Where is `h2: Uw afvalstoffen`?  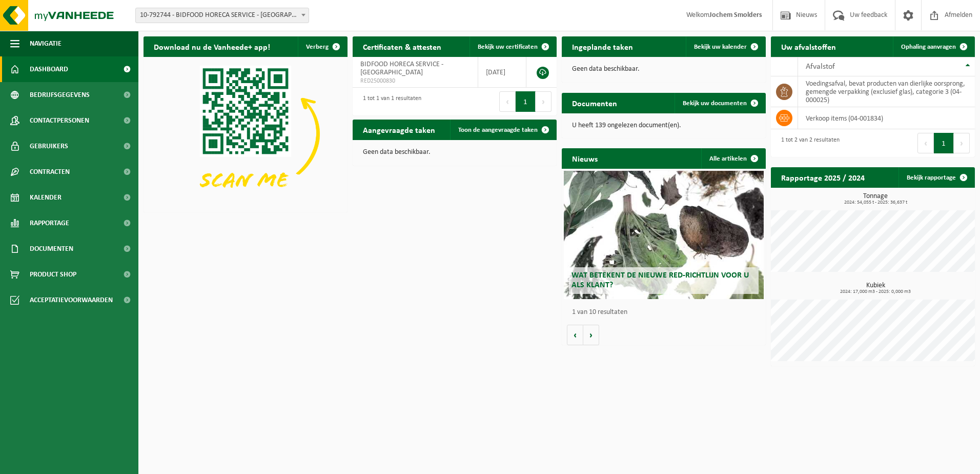
h2: Uw afvalstoffen is located at coordinates (808, 46).